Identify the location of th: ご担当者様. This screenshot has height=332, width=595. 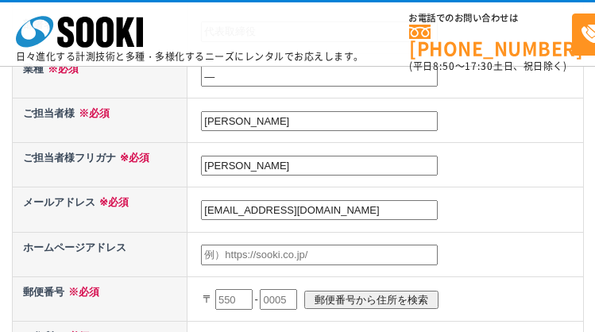
(99, 121).